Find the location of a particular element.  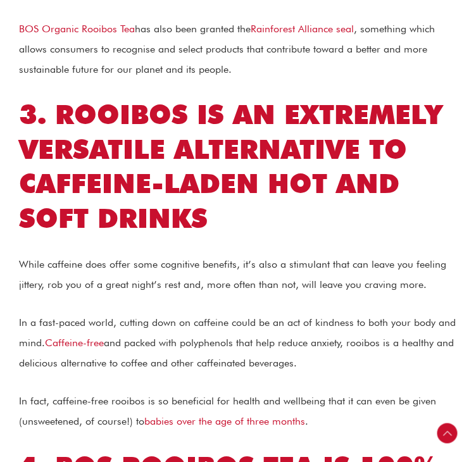

a: Rainforest Alliance seal is located at coordinates (302, 29).